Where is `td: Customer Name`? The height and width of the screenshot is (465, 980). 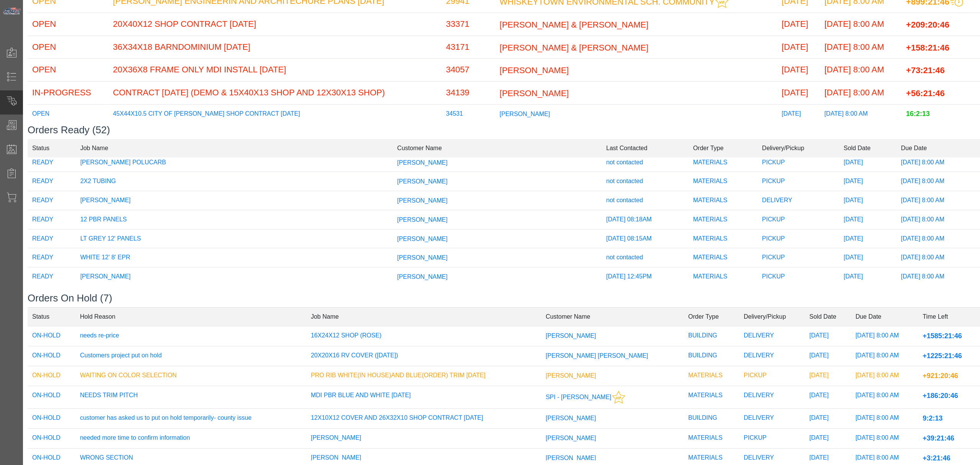
td: Customer Name is located at coordinates (612, 316).